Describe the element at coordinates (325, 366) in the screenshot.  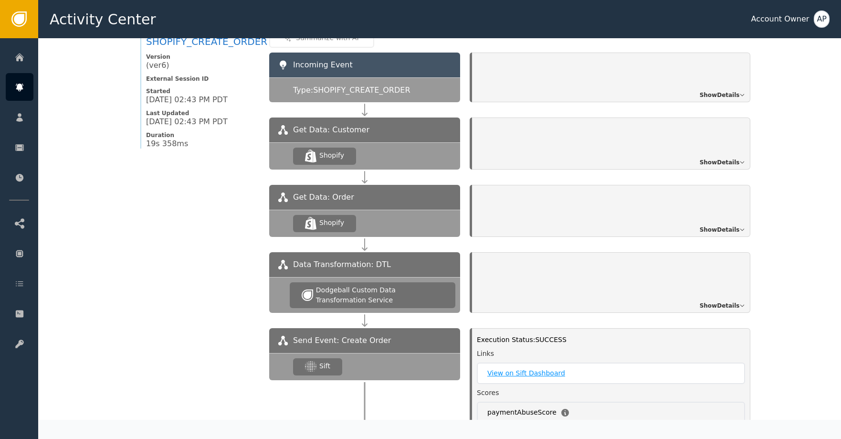
I see `div: Sift` at that location.